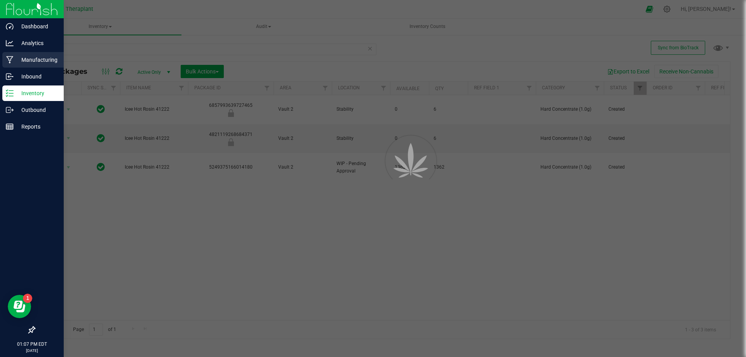  I want to click on p: 01:07 PM EDT, so click(32, 344).